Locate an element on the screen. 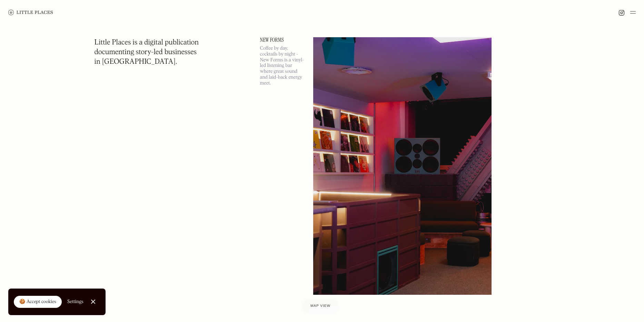  a: Settings is located at coordinates (75, 302).